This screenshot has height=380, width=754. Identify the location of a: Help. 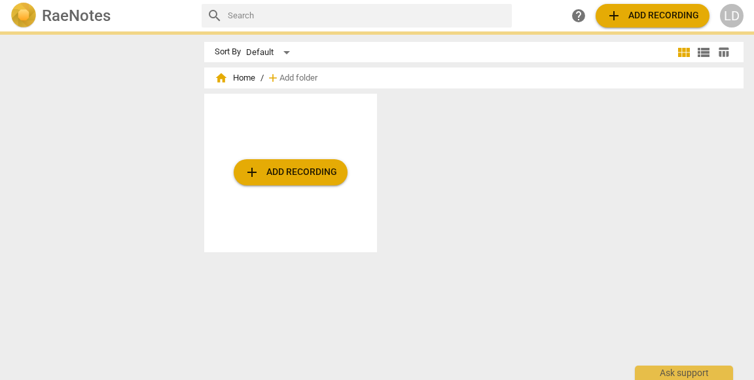
(579, 16).